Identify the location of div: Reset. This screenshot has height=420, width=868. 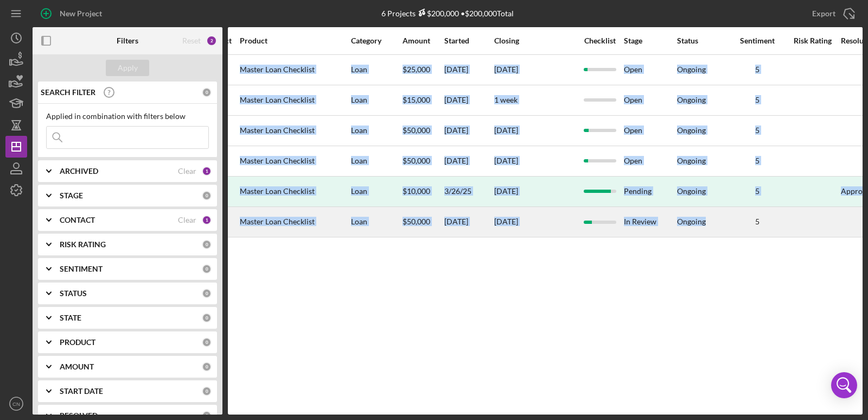
(192, 41).